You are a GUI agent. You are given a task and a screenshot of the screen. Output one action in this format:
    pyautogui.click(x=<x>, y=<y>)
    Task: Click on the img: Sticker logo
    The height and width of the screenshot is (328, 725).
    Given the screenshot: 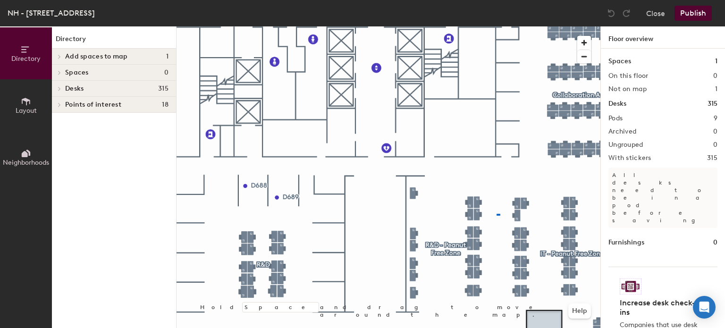 What is the action you would take?
    pyautogui.click(x=630, y=286)
    